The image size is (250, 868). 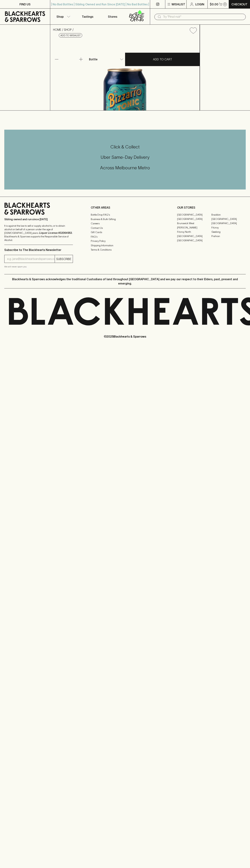 What do you see at coordinates (125, 223) in the screenshot?
I see `a: Careers` at bounding box center [125, 223].